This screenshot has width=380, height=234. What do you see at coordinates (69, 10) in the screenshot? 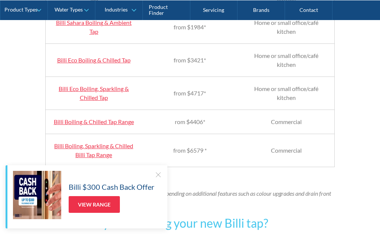
I see `div: Water Types` at bounding box center [69, 10].